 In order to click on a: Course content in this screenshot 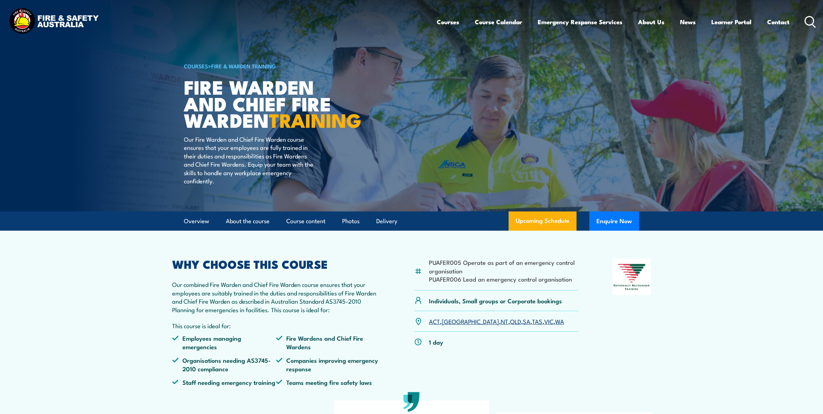, I will do `click(306, 221)`.